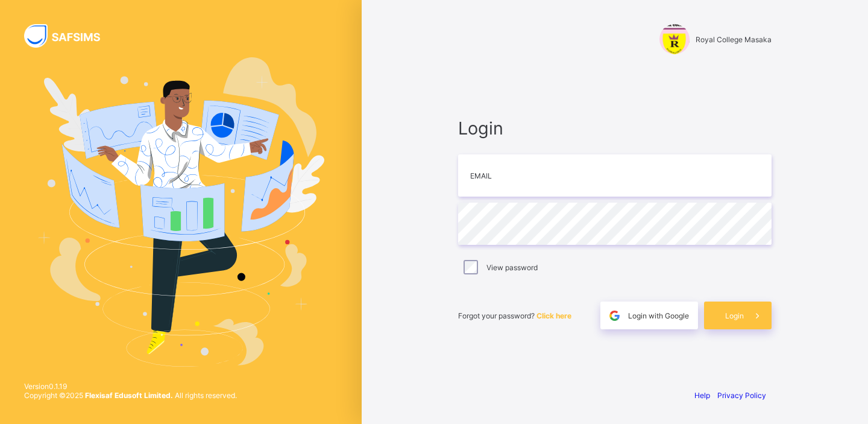 The width and height of the screenshot is (868, 424). What do you see at coordinates (734, 39) in the screenshot?
I see `span: Royal College Masaka` at bounding box center [734, 39].